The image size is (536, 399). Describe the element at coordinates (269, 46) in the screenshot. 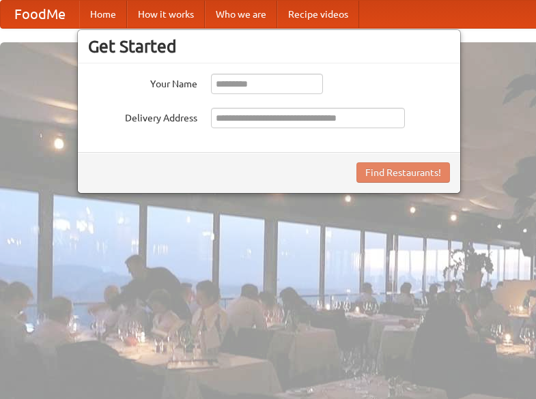

I see `h3: Get Started` at that location.